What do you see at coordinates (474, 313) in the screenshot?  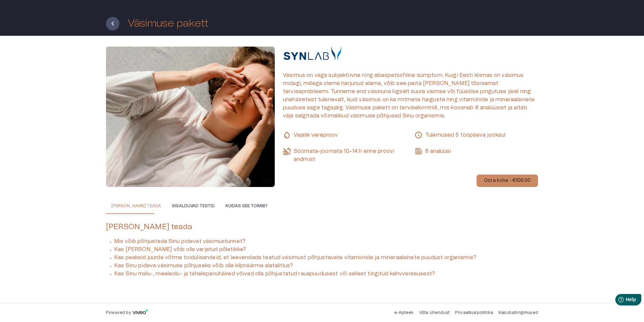 I see `a: Privaatsuspoliitika` at bounding box center [474, 313].